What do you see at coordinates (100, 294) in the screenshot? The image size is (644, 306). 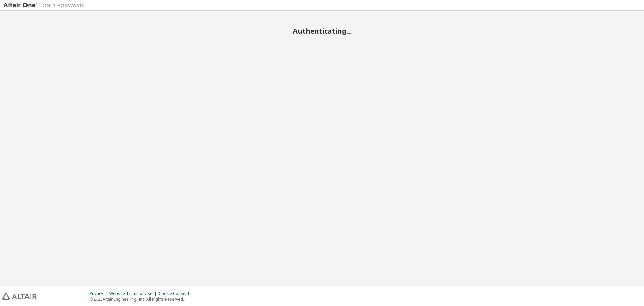 I see `div: Privacy` at bounding box center [100, 294].